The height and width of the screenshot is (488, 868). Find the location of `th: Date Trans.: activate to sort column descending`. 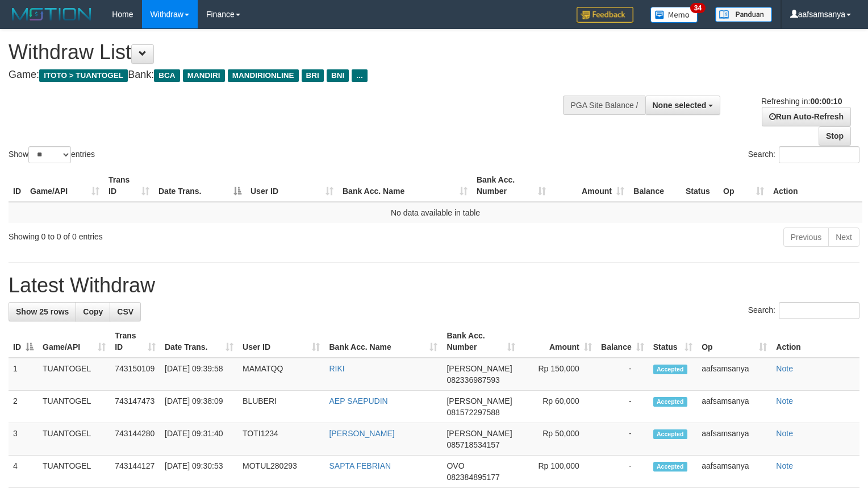

th: Date Trans.: activate to sort column descending is located at coordinates (200, 185).